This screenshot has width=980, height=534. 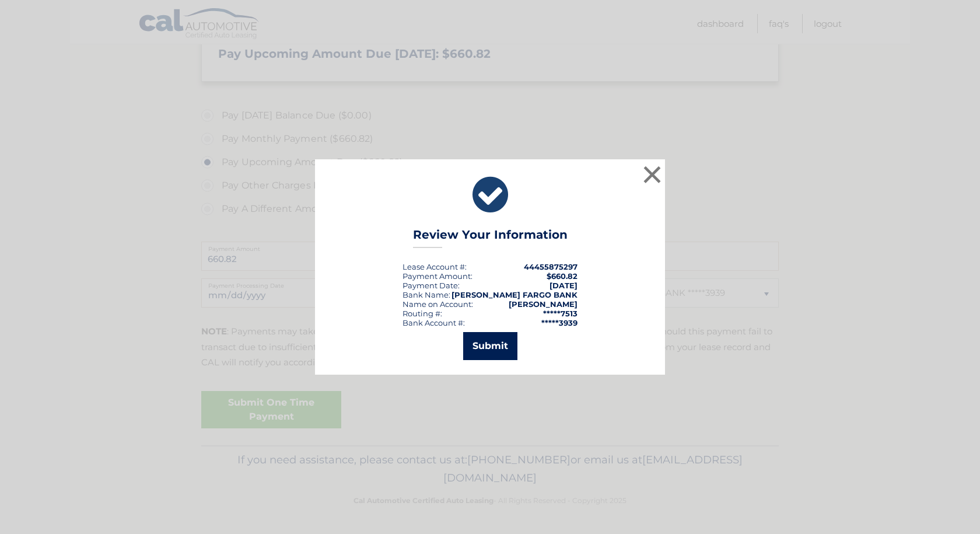 What do you see at coordinates (433, 322) in the screenshot?
I see `div: Bank Account #:` at bounding box center [433, 322].